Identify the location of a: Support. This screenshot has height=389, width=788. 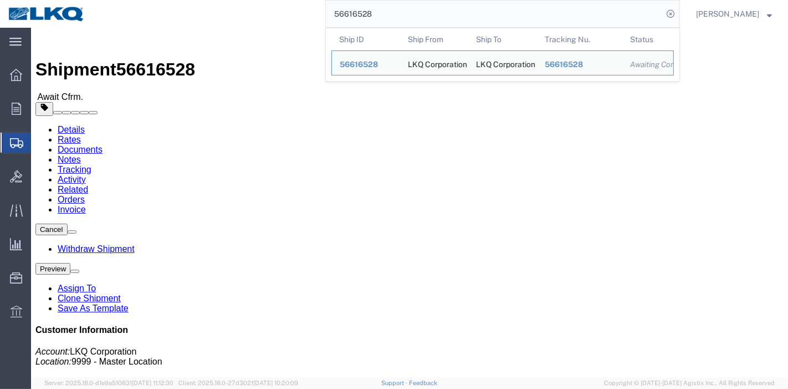
(395, 383).